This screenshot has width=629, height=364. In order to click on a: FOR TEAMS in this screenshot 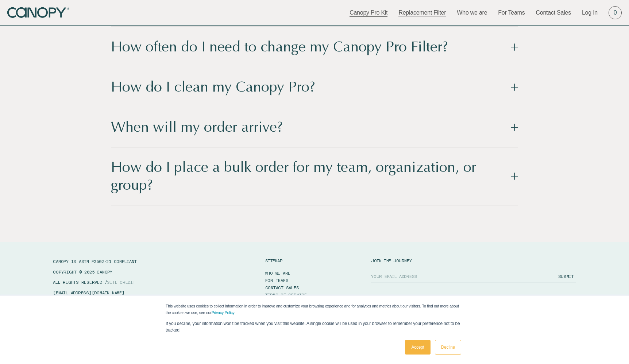, I will do `click(277, 280)`.